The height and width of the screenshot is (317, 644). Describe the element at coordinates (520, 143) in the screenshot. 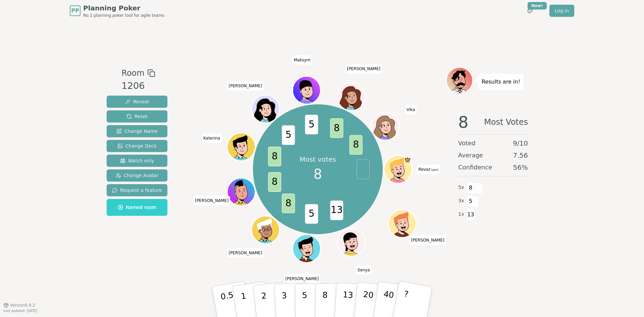

I see `span: 9 / 10` at that location.